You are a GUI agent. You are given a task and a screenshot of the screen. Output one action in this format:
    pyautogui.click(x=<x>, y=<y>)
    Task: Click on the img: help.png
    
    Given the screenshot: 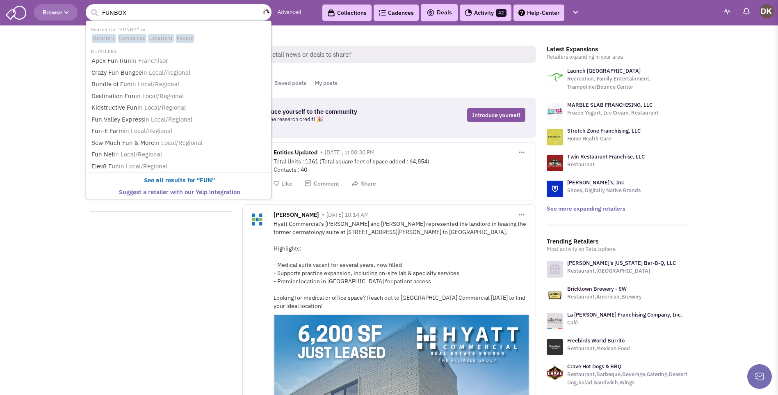 What is the action you would take?
    pyautogui.click(x=522, y=13)
    